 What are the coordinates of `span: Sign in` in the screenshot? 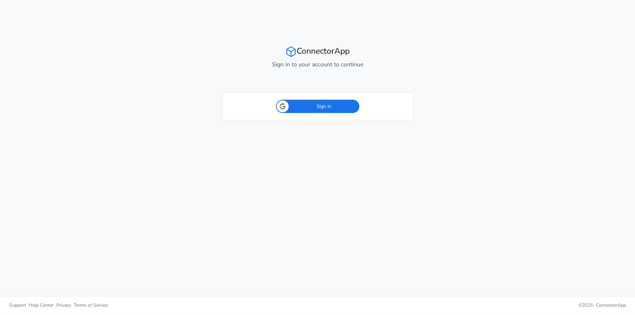 It's located at (324, 106).